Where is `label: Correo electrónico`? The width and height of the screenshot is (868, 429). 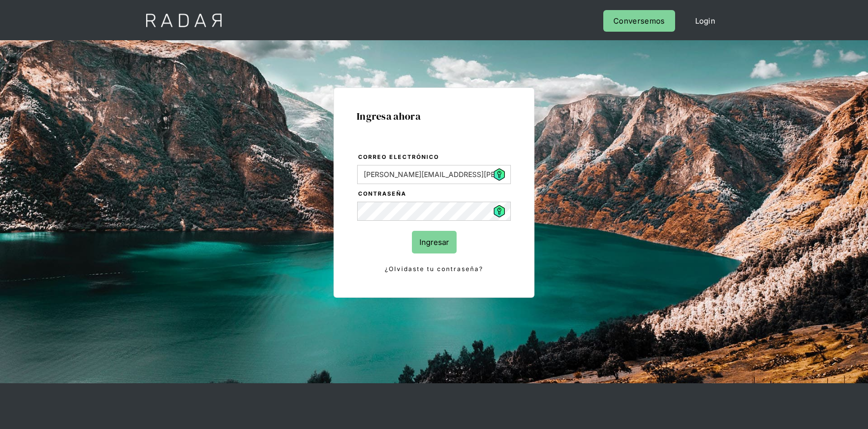 label: Correo electrónico is located at coordinates (435, 157).